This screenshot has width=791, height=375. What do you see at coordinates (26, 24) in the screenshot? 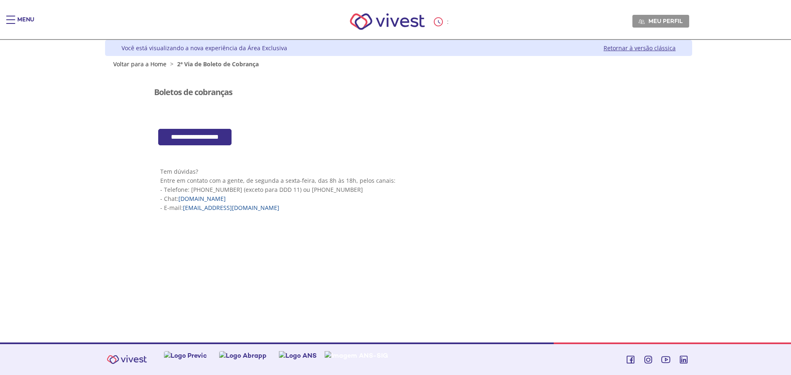
I see `div: Menu` at bounding box center [26, 24].